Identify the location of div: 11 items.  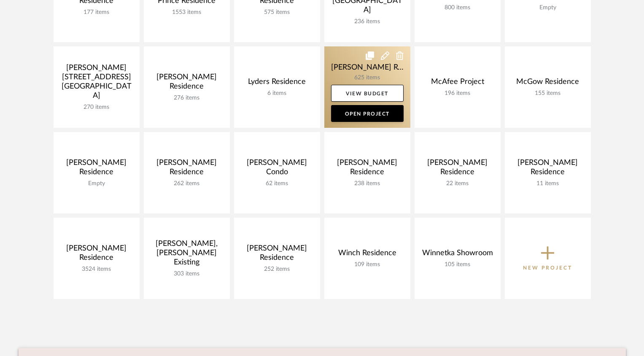
(548, 184).